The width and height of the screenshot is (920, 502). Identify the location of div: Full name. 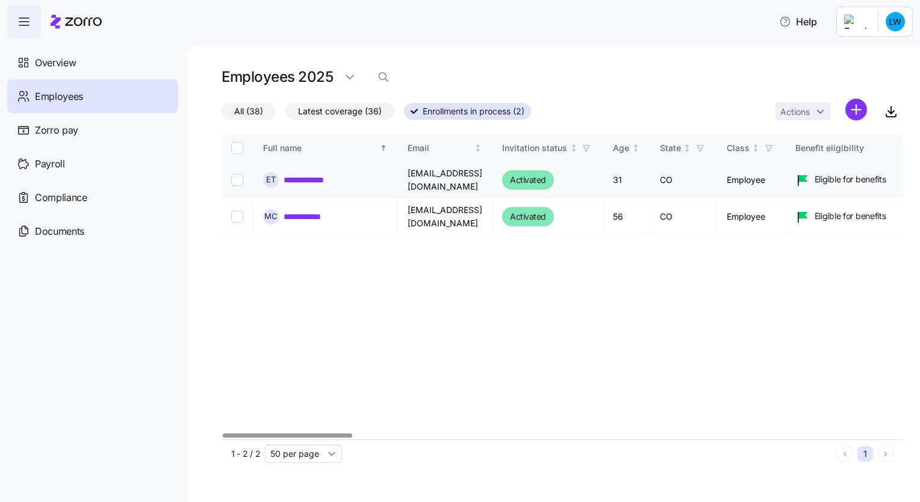
(320, 148).